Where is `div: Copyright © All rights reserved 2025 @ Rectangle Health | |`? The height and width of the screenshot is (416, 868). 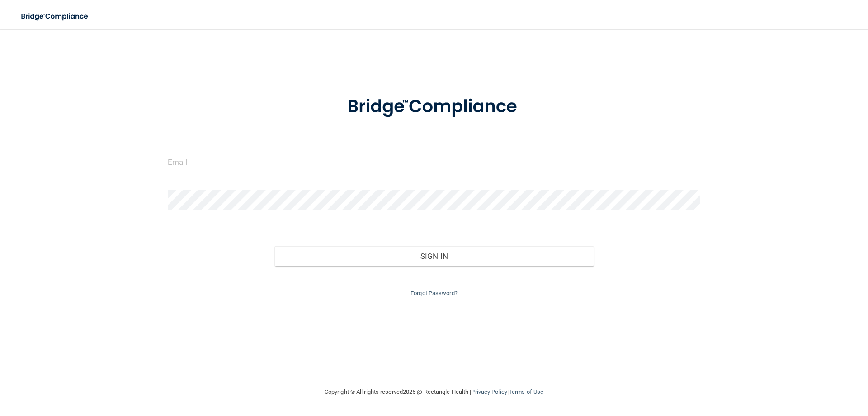 div: Copyright © All rights reserved 2025 @ Rectangle Health | | is located at coordinates (434, 392).